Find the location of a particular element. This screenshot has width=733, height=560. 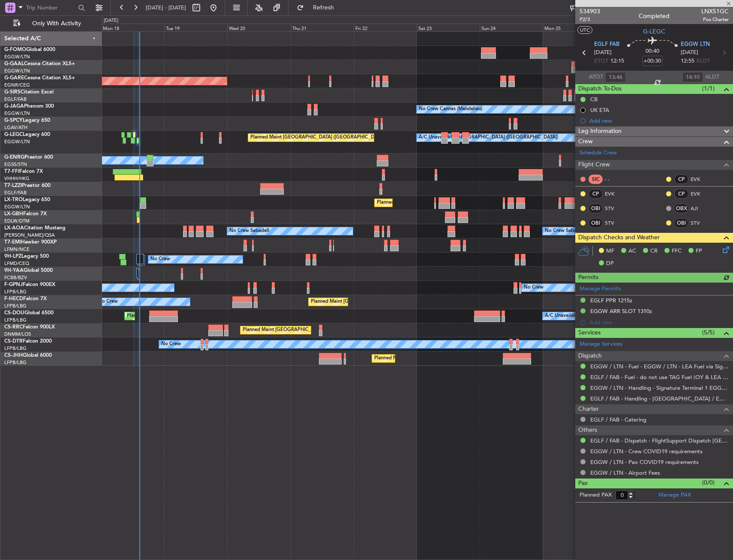

div: CB is located at coordinates (594, 99).